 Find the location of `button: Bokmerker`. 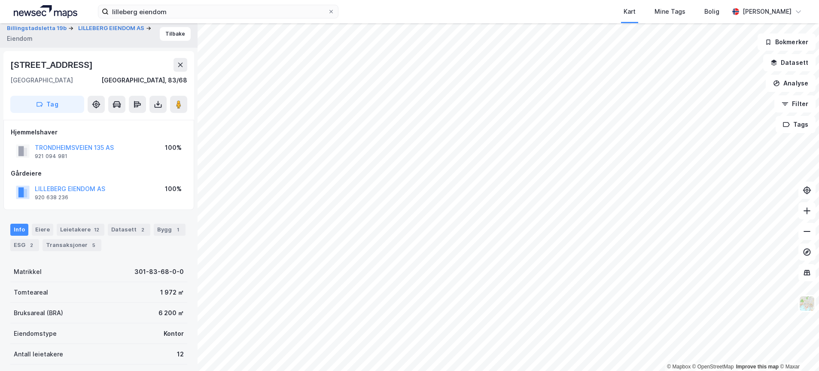

button: Bokmerker is located at coordinates (787, 42).